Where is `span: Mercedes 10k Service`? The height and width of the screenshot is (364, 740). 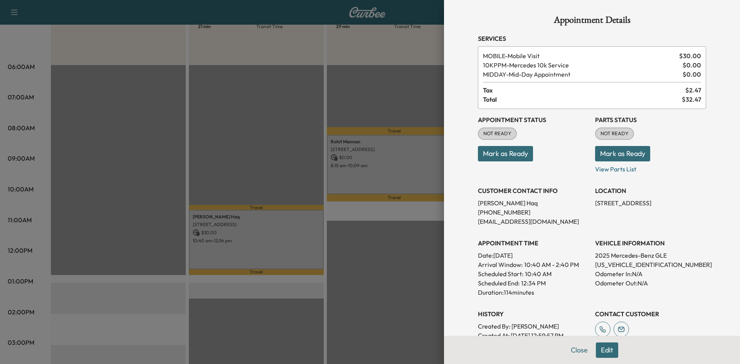
span: Mercedes 10k Service is located at coordinates (581, 65).